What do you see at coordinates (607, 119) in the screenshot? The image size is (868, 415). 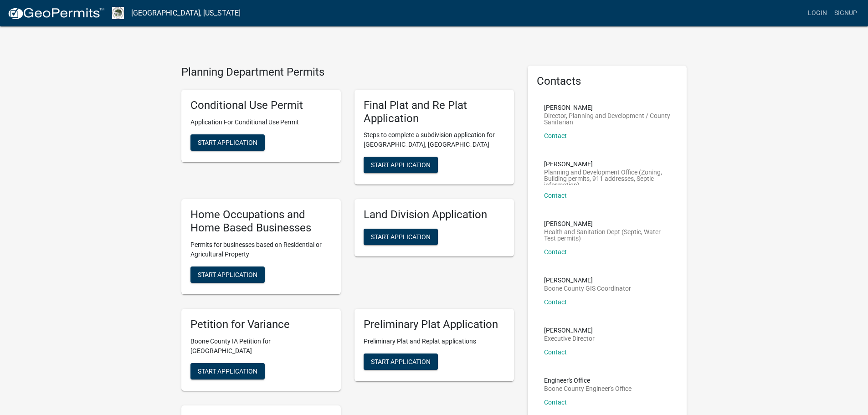 I see `p: Director, Planning and Development / County Sanitarian` at bounding box center [607, 119].